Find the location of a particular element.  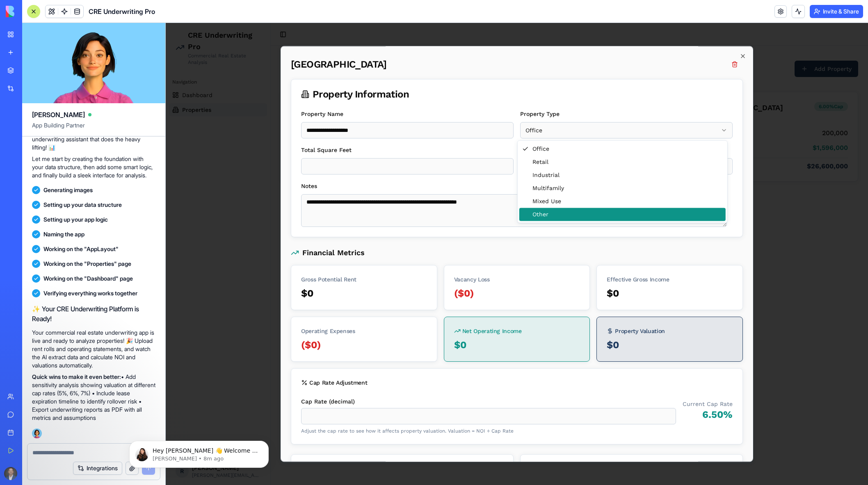

span: Other is located at coordinates (374, 191).